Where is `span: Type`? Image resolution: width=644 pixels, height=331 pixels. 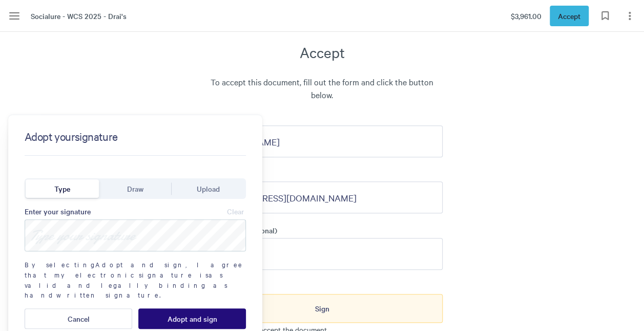
span: Type is located at coordinates (62, 188).